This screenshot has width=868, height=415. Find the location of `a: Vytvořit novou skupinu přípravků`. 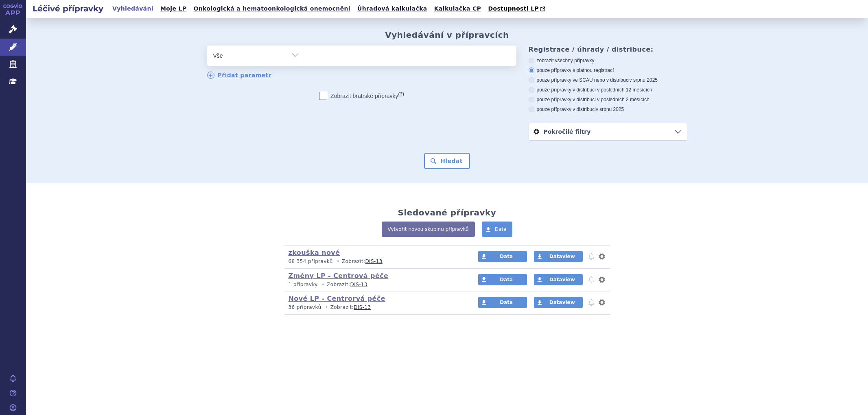

a: Vytvořit novou skupinu přípravků is located at coordinates (428, 229).